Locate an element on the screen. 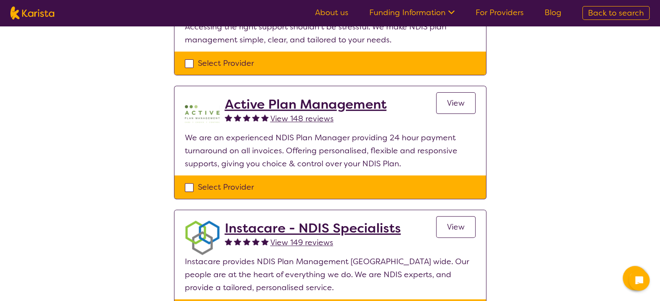 The image size is (660, 301). a: Instacare - NDIS Specialists is located at coordinates (313, 229).